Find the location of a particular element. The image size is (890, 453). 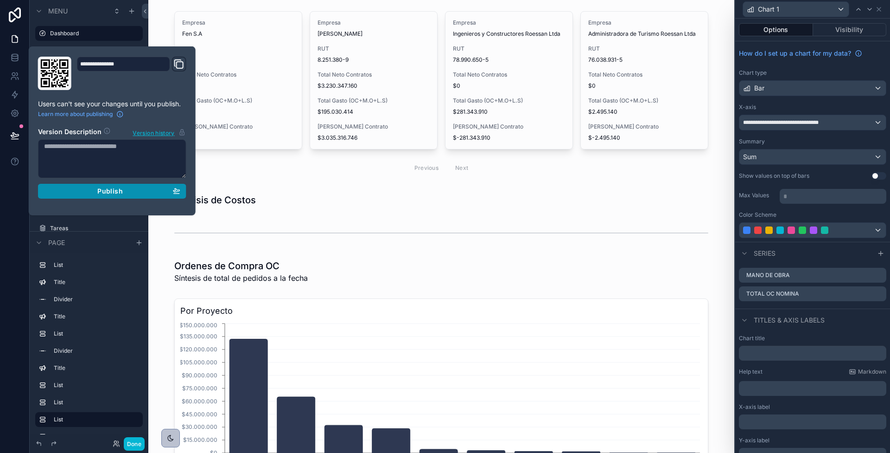

a: Tareas is located at coordinates (96, 228).